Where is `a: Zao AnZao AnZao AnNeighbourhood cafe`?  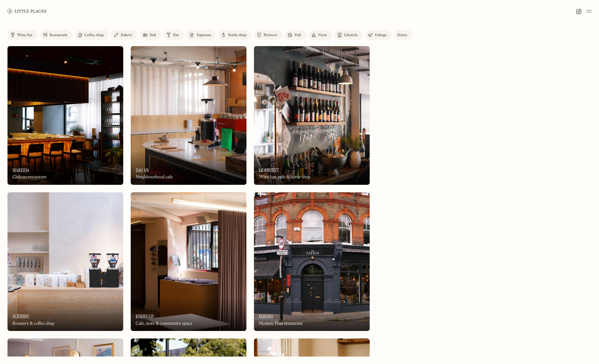
a: Zao AnZao AnZao AnNeighbourhood cafe is located at coordinates (189, 115).